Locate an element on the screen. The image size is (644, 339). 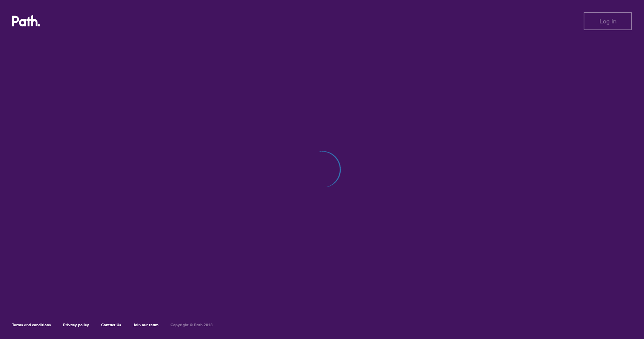
a: Contact Us is located at coordinates (111, 325).